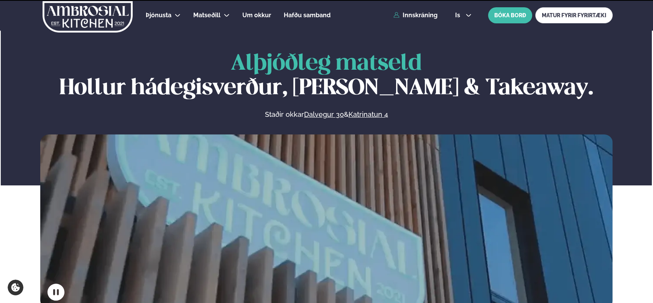  Describe the element at coordinates (326, 115) in the screenshot. I see `p: Staðir okkar &` at that location.